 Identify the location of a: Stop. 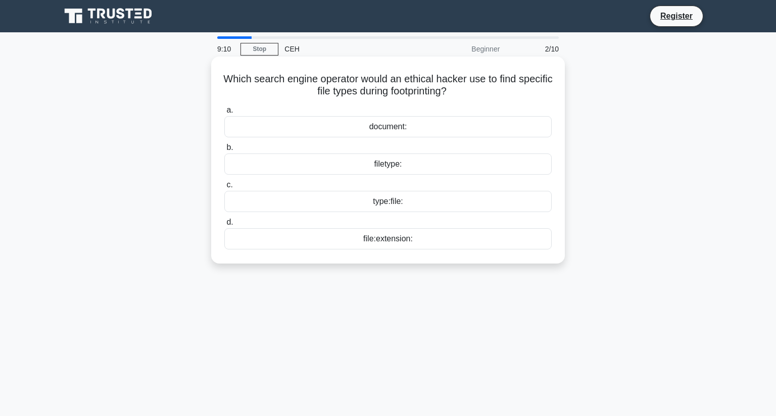
(259, 49).